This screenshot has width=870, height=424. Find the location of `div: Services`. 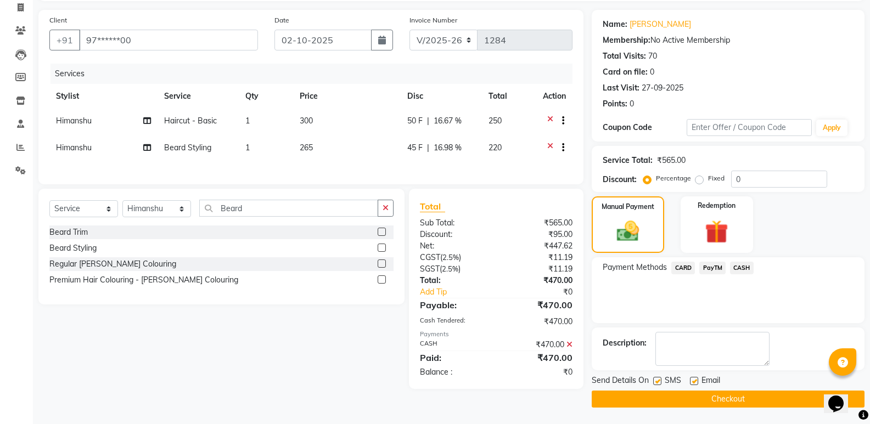

div: Services is located at coordinates (316, 74).